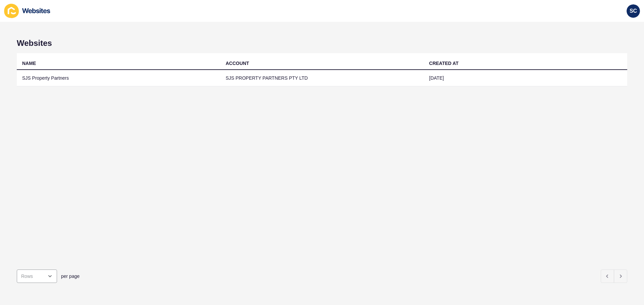 Image resolution: width=644 pixels, height=305 pixels. What do you see at coordinates (70, 277) in the screenshot?
I see `span: per page` at bounding box center [70, 277].